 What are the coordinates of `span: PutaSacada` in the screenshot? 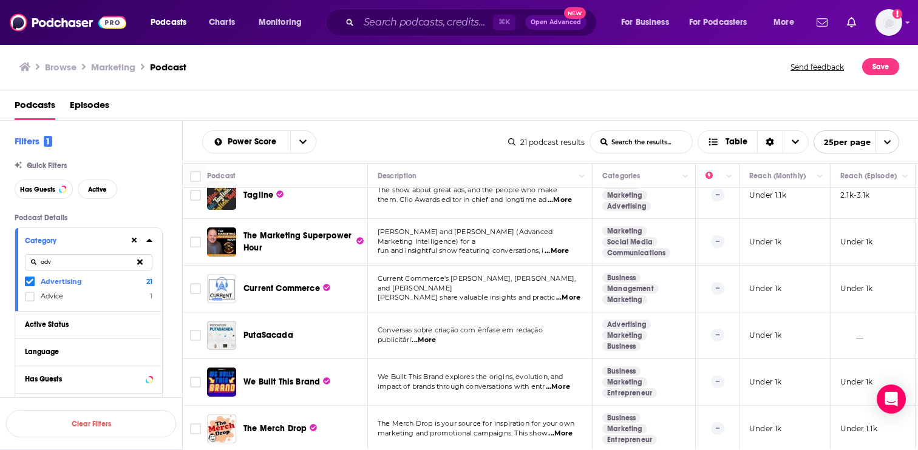 It's located at (268, 335).